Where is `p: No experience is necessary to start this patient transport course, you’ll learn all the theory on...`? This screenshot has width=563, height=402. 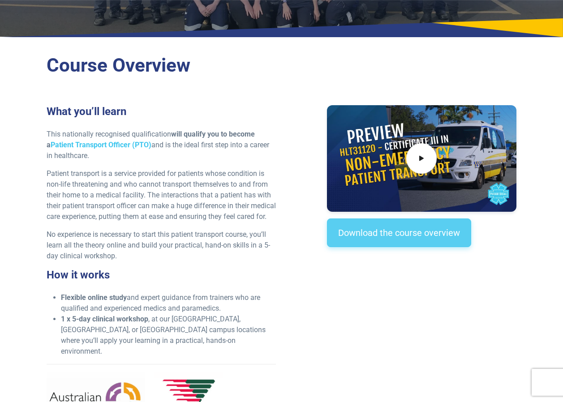 p: No experience is necessary to start this patient transport course, you’ll learn all the theory on... is located at coordinates (161, 245).